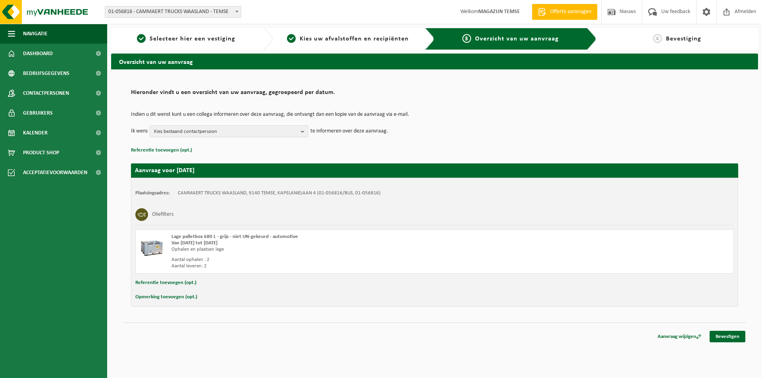  Describe the element at coordinates (141, 39) in the screenshot. I see `span: 1` at that location.